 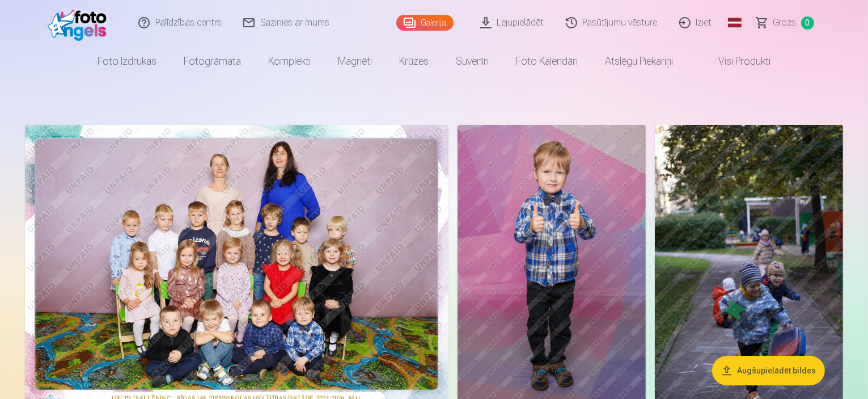 What do you see at coordinates (80, 23) in the screenshot?
I see `img: /fa1` at bounding box center [80, 23].